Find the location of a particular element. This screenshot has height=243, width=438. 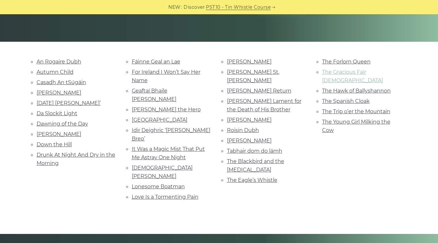

a: Tabhair dom do lámh is located at coordinates (254, 151).